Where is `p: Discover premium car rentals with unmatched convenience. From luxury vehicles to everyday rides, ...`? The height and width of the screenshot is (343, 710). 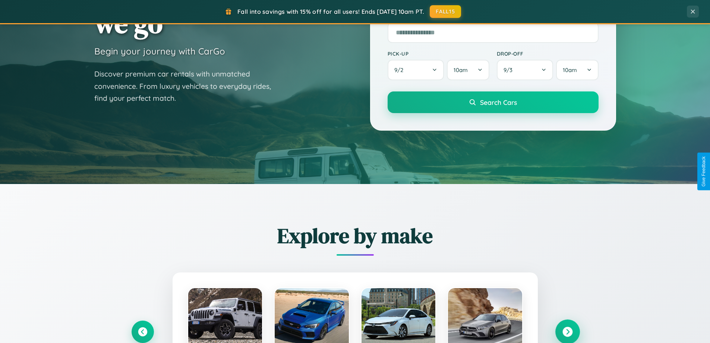
p: Discover premium car rentals with unmatched convenience. From luxury vehicles to everyday rides, ... is located at coordinates (187, 86).